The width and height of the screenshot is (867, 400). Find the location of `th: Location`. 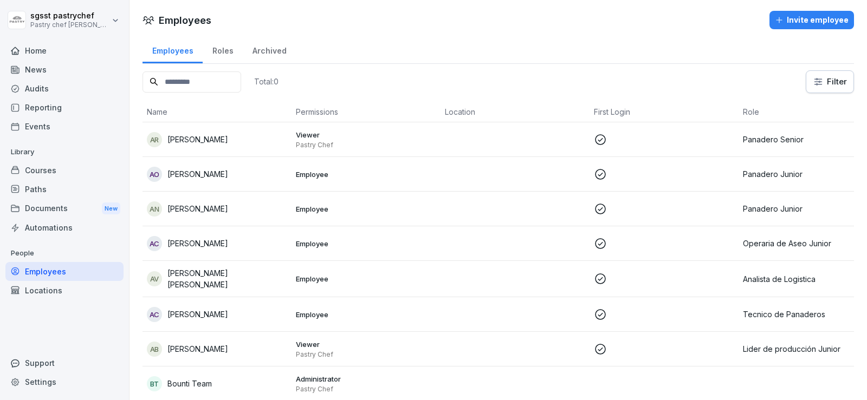

th: Location is located at coordinates (515, 112).